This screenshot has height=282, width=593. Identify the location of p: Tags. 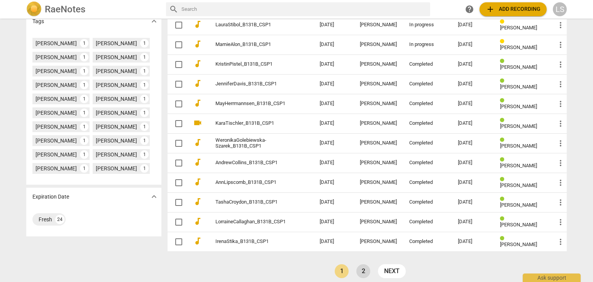
(38, 21).